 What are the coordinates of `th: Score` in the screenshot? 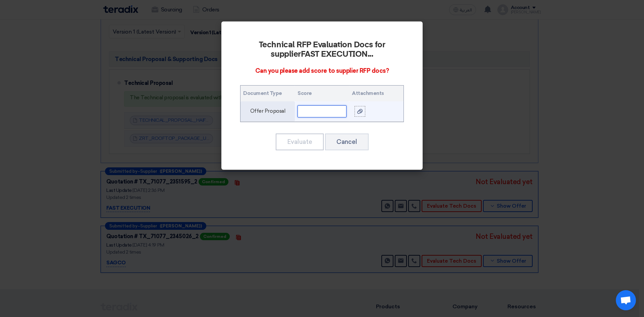 It's located at (322, 93).